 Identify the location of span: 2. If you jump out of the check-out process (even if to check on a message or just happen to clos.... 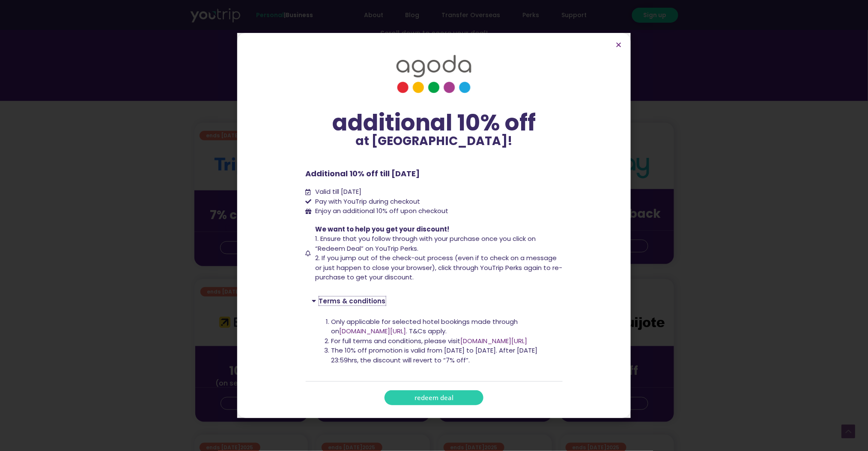
(439, 267).